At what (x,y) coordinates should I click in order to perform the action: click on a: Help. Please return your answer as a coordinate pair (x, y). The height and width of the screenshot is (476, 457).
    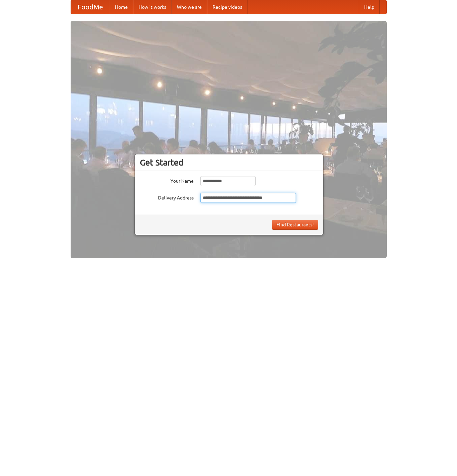
    Looking at the image, I should click on (369, 7).